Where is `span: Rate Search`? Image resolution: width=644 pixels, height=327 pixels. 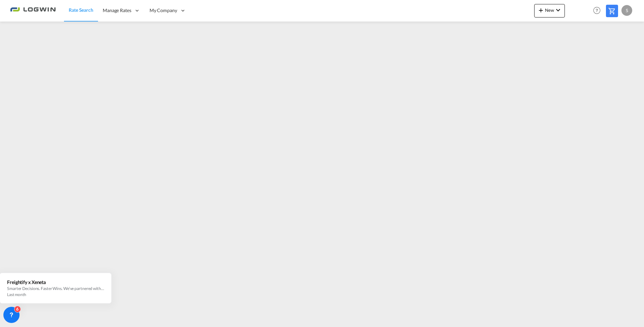 span: Rate Search is located at coordinates (81, 10).